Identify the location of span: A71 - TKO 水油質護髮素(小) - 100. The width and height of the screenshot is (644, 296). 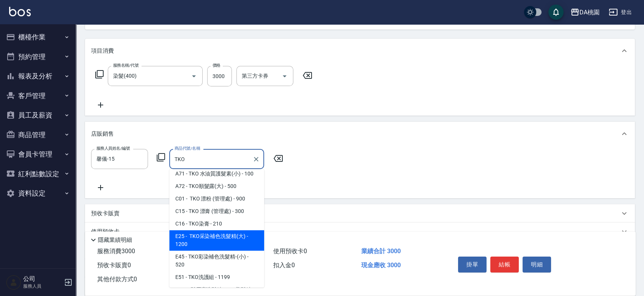
(217, 174).